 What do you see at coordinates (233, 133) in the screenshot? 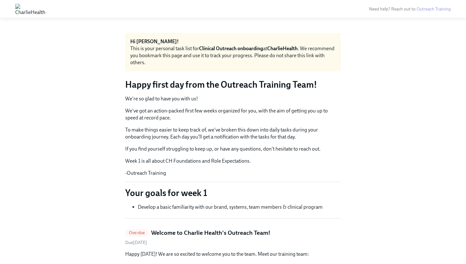
I see `p: To make things easier to keep track of, we've broken this down into daily tasks during your onboa...` at bounding box center [233, 133].